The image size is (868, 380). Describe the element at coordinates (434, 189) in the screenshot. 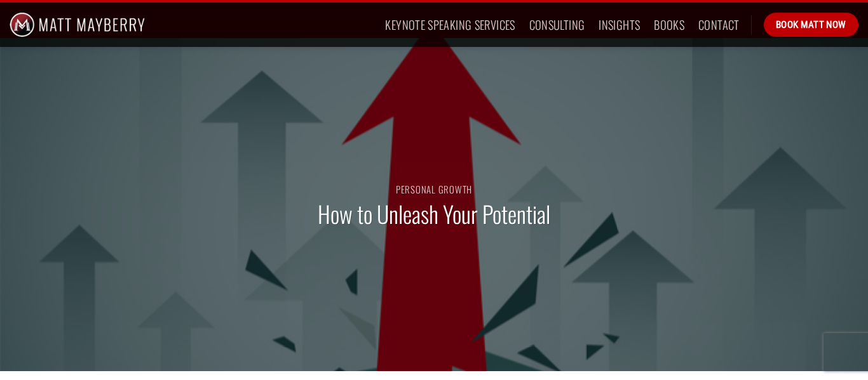

I see `a: Personal Growth` at that location.